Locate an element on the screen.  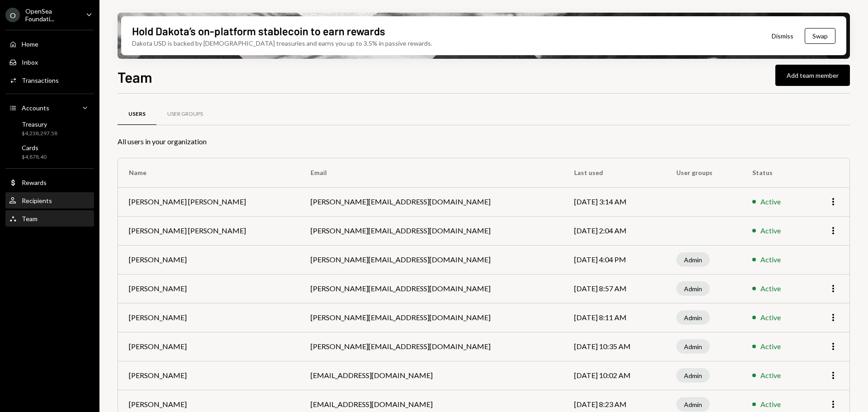
a: Accounts is located at coordinates (50, 107).